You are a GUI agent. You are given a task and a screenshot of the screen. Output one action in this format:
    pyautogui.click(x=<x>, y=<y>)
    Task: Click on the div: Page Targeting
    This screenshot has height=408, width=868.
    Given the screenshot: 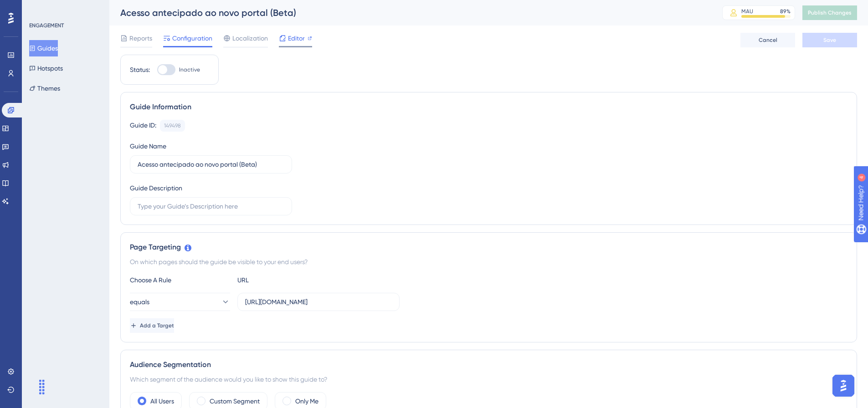 What is the action you would take?
    pyautogui.click(x=489, y=248)
    